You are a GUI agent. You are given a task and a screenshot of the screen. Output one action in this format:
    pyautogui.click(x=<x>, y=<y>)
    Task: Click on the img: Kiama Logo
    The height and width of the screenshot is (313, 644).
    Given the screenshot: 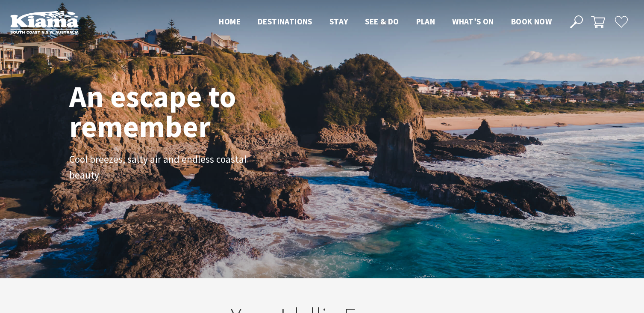 What is the action you would take?
    pyautogui.click(x=45, y=22)
    